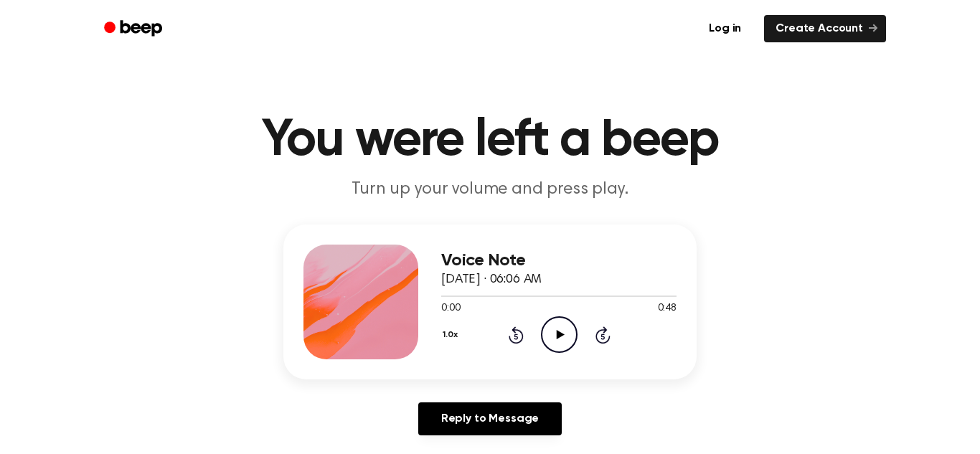 This screenshot has height=454, width=980. Describe the element at coordinates (490, 419) in the screenshot. I see `a: Reply to Message` at that location.